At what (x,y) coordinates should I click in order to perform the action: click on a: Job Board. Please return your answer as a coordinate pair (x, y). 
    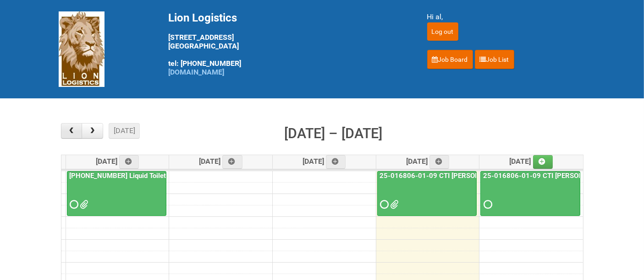
    Looking at the image, I should click on (450, 60).